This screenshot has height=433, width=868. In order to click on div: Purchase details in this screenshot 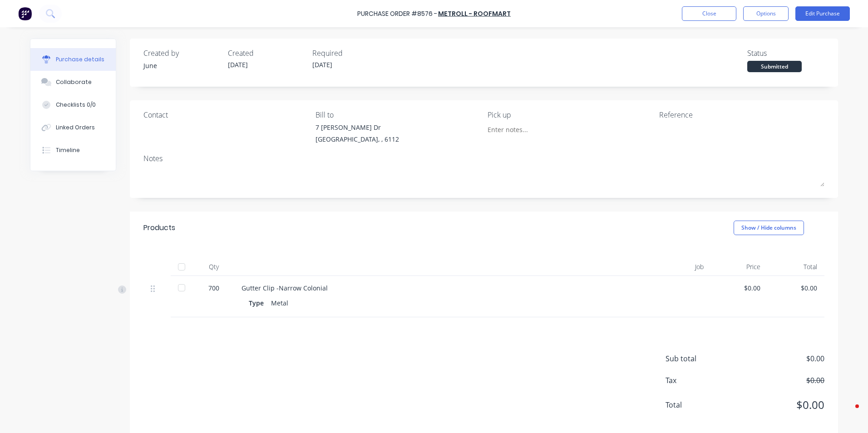, I will do `click(80, 60)`.